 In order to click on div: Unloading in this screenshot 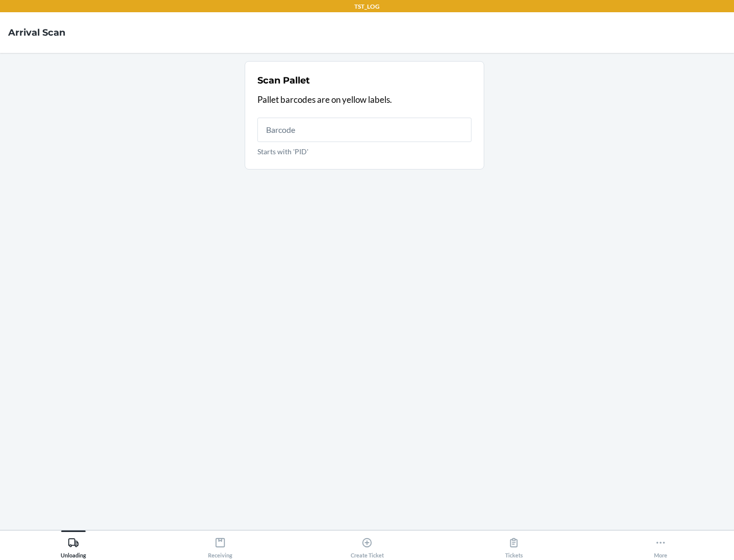, I will do `click(74, 546)`.